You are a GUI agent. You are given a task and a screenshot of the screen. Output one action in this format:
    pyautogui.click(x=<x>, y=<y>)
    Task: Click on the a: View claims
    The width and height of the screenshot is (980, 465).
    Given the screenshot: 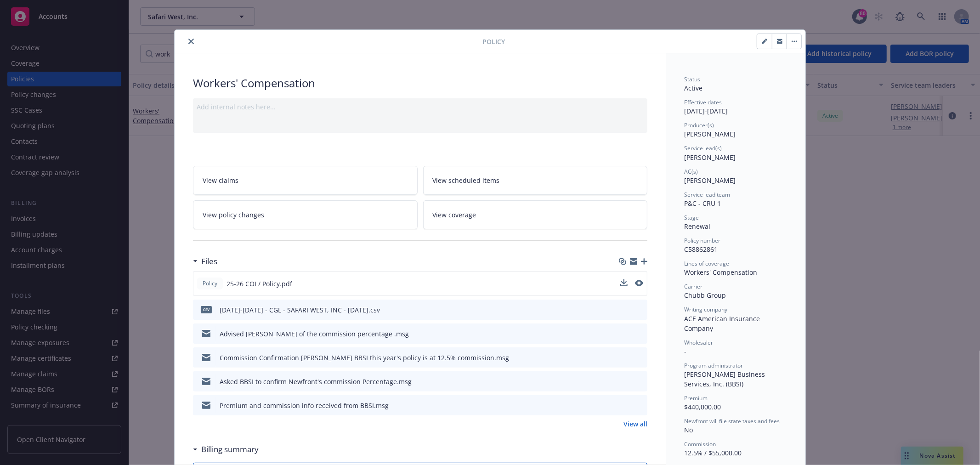 What is the action you would take?
    pyautogui.click(x=305, y=180)
    